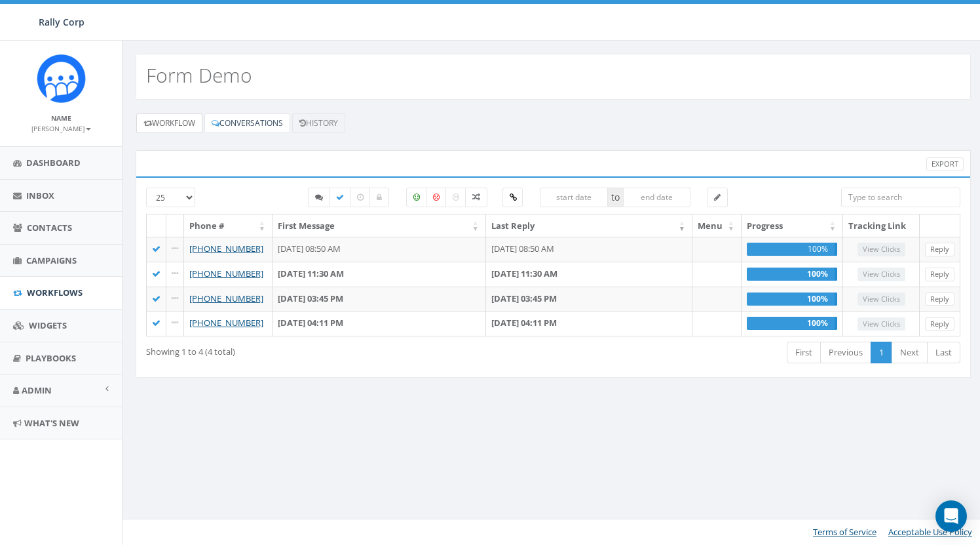 This screenshot has height=545, width=980. Describe the element at coordinates (199, 75) in the screenshot. I see `h2: Form Demo` at that location.